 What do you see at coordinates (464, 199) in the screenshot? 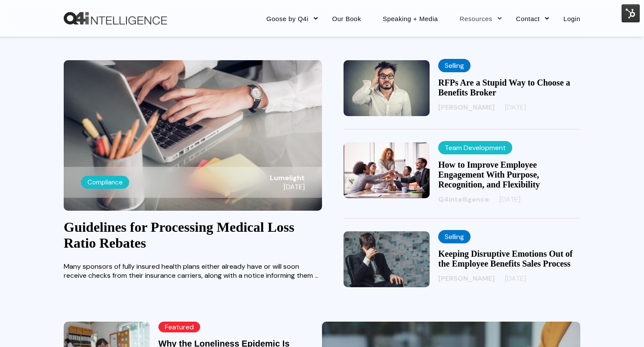
I see `span: Q4intelligence` at bounding box center [464, 199].